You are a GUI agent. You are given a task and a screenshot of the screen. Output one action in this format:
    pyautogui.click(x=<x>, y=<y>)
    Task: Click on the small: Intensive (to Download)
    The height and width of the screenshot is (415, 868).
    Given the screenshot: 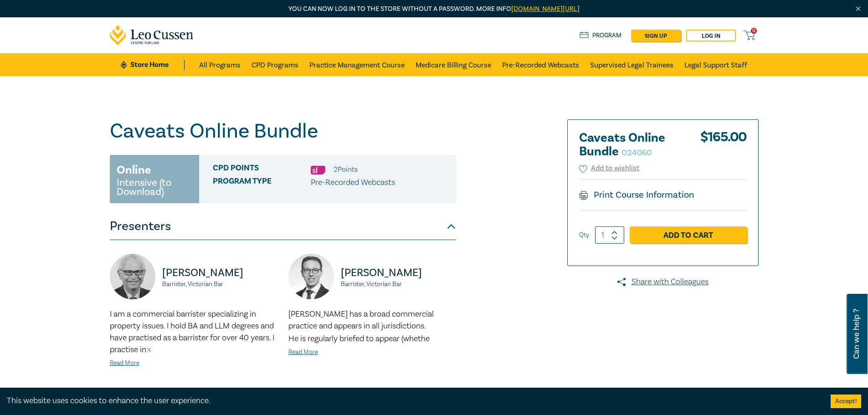 What is the action you would take?
    pyautogui.click(x=154, y=187)
    